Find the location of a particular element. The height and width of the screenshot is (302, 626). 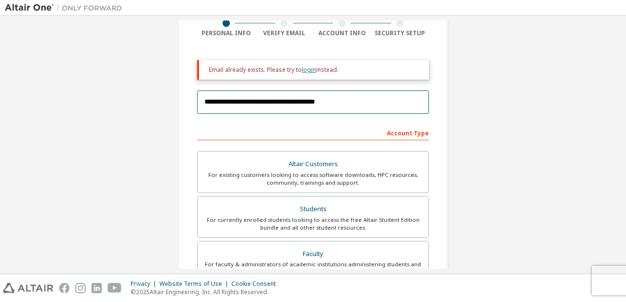

div: Account Type is located at coordinates (313, 133).